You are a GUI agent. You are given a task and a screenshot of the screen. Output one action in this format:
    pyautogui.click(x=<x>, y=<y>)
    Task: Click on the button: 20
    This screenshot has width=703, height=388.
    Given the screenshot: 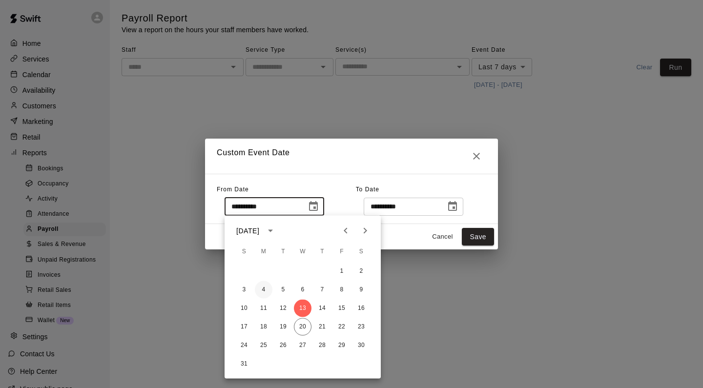 What is the action you would take?
    pyautogui.click(x=303, y=327)
    